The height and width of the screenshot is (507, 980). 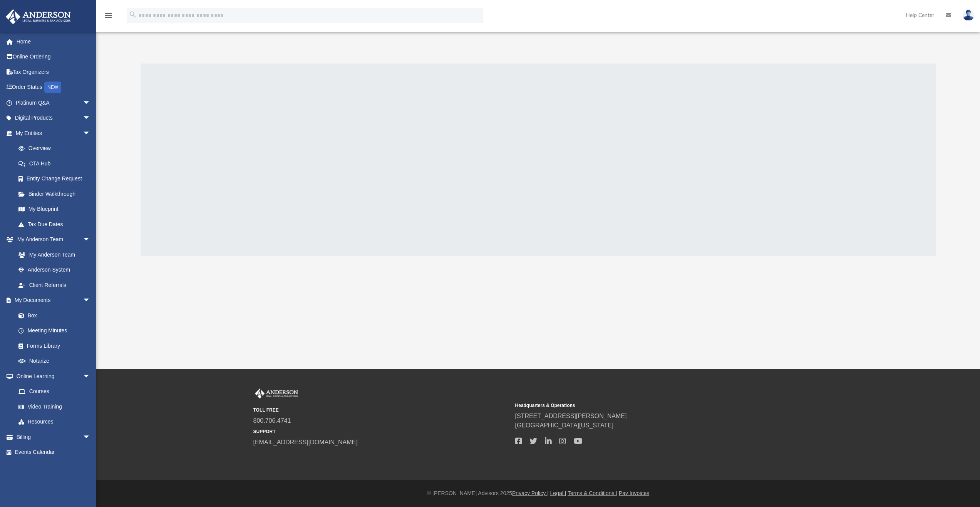 I want to click on a: Client Referrals, so click(x=54, y=285).